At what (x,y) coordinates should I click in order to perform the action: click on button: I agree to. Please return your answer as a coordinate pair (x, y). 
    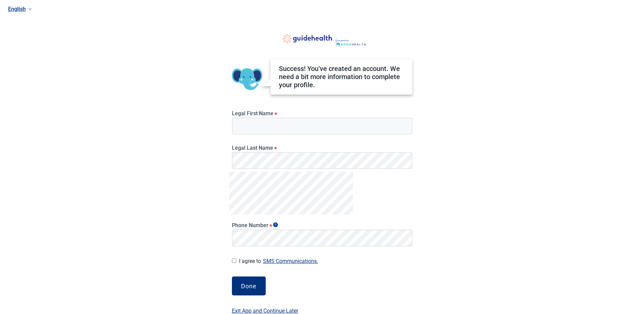
    Looking at the image, I should click on (290, 261).